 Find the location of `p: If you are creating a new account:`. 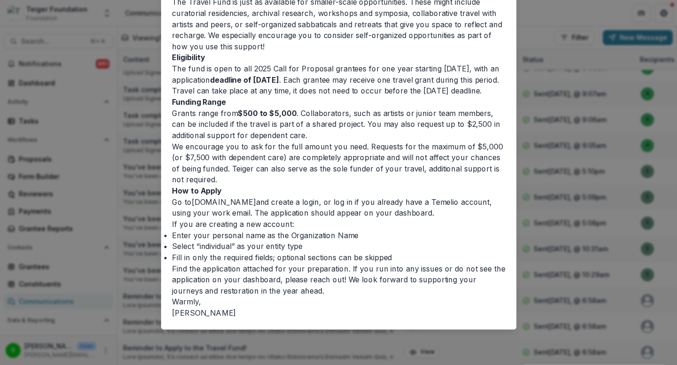

p: If you are creating a new account: is located at coordinates (338, 224).